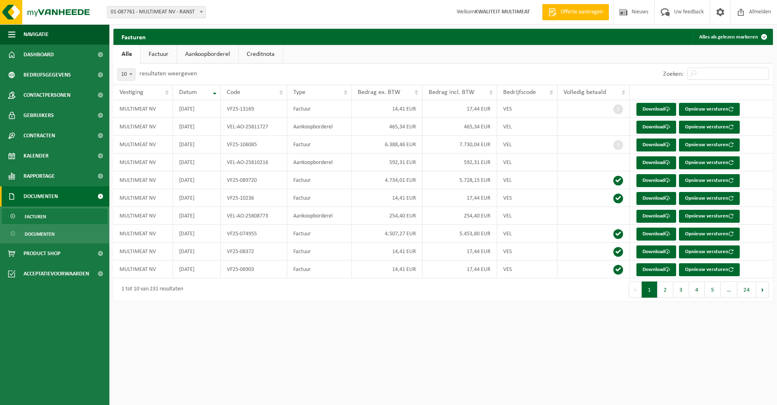 The height and width of the screenshot is (405, 777). What do you see at coordinates (168, 74) in the screenshot?
I see `label: resultaten weergeven` at bounding box center [168, 74].